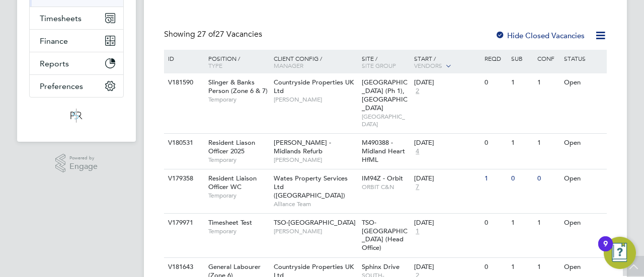  I want to click on button: Preferences, so click(77, 86).